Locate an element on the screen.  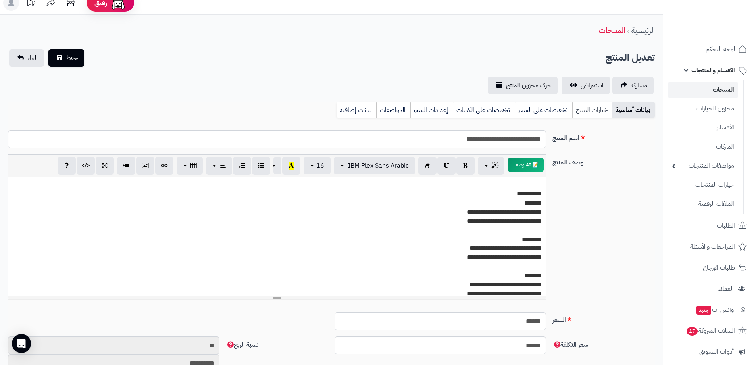
span: 16 is located at coordinates (320, 165).